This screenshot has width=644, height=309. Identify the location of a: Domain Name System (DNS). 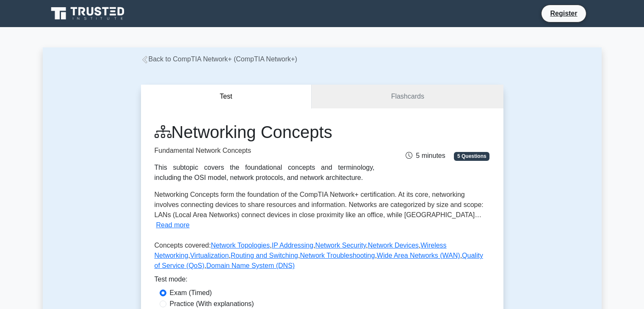
(250, 266).